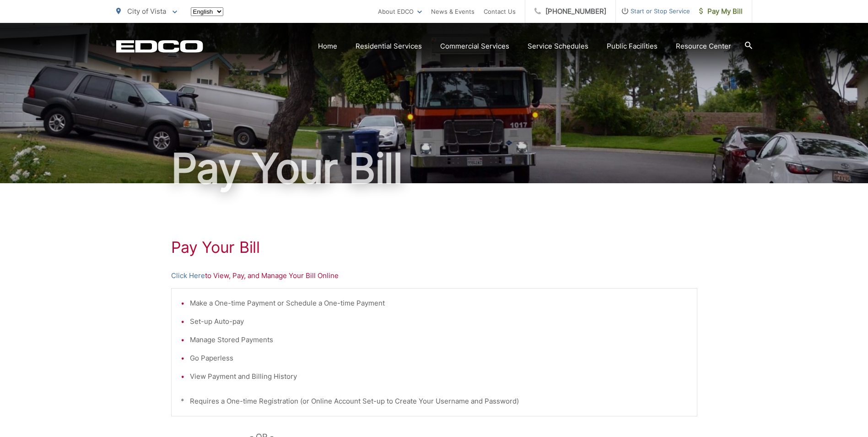  Describe the element at coordinates (146, 11) in the screenshot. I see `span: City of Vista` at that location.